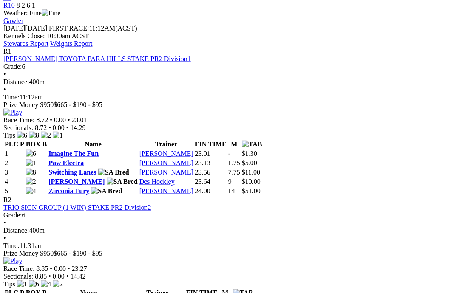 The height and width of the screenshot is (293, 459). I want to click on text: 1.75, so click(234, 163).